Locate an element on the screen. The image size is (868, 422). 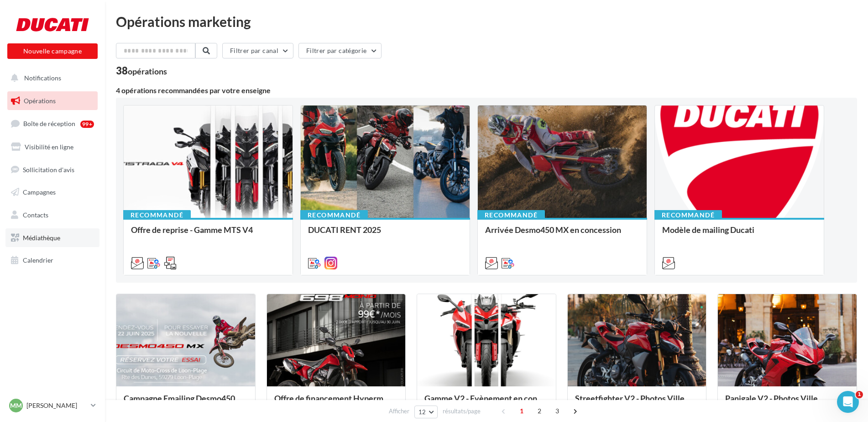
div: Arrivée Desmo450 MX en concession is located at coordinates (562, 235).